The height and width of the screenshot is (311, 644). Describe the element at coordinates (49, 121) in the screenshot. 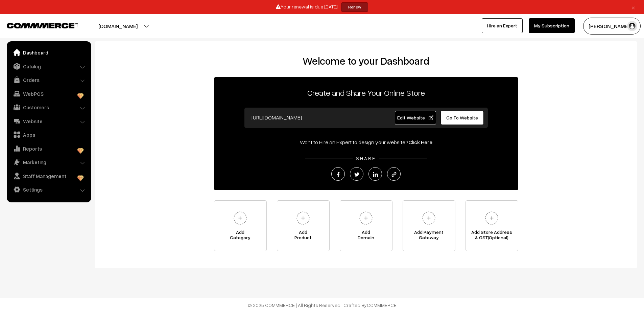

I see `a: Website` at that location.